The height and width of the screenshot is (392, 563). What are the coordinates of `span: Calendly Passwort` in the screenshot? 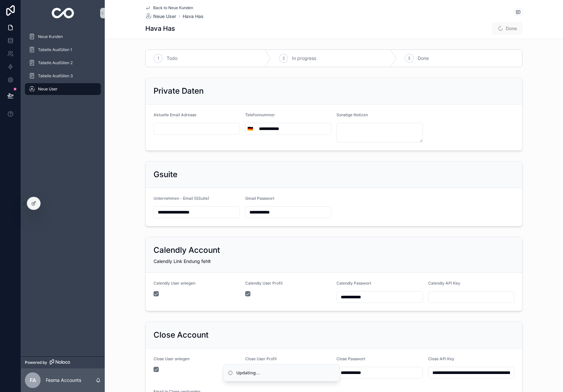 It's located at (354, 283).